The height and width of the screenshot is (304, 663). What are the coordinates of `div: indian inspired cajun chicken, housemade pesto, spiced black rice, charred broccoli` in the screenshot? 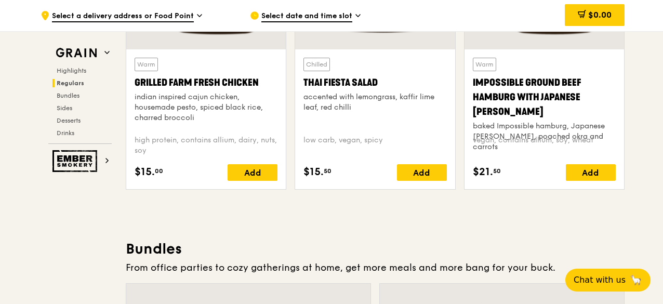 It's located at (206, 108).